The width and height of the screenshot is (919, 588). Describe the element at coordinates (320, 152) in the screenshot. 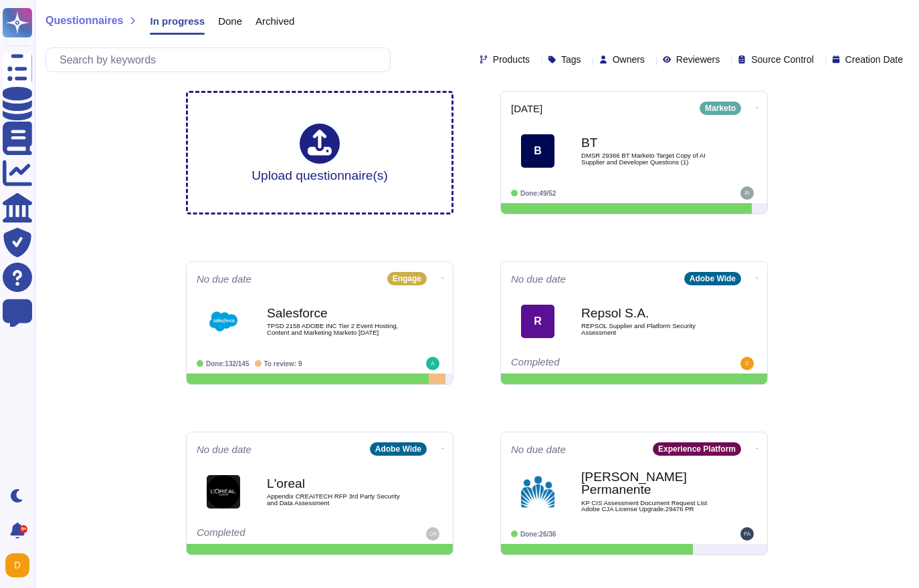

I see `div: Upload questionnaire(s)` at that location.